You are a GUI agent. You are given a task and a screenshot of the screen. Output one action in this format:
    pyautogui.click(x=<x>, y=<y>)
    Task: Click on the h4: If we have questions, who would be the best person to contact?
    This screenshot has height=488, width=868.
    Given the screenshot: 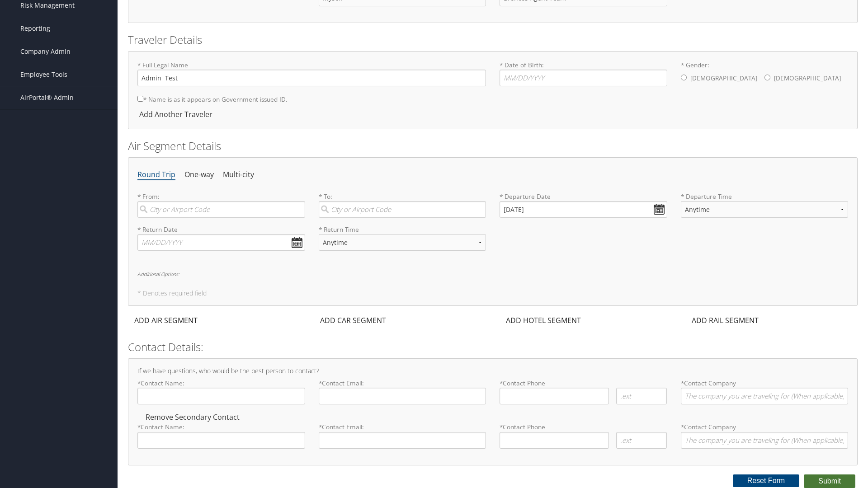 What is the action you would take?
    pyautogui.click(x=493, y=371)
    